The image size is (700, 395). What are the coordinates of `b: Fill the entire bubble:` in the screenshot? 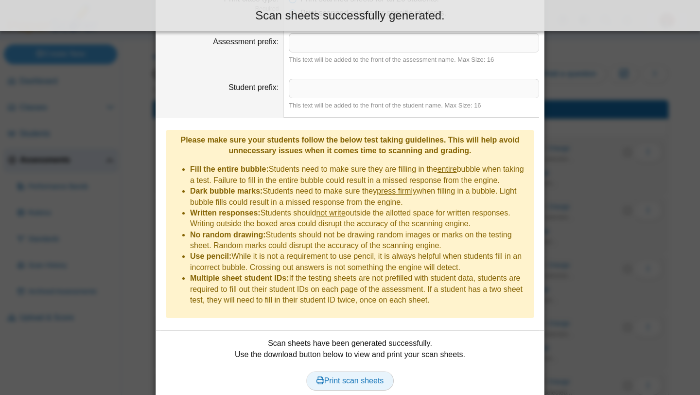 It's located at (229, 169).